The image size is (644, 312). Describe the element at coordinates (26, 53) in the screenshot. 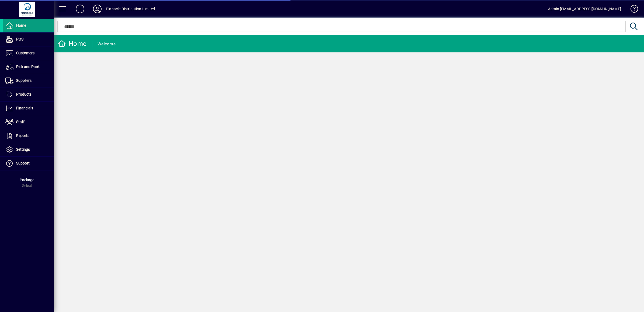

I see `span: Customers` at that location.